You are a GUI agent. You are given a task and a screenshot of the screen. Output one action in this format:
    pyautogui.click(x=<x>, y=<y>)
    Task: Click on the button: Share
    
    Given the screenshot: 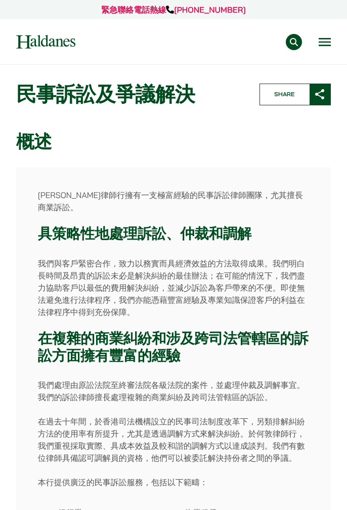 What is the action you would take?
    pyautogui.click(x=295, y=94)
    